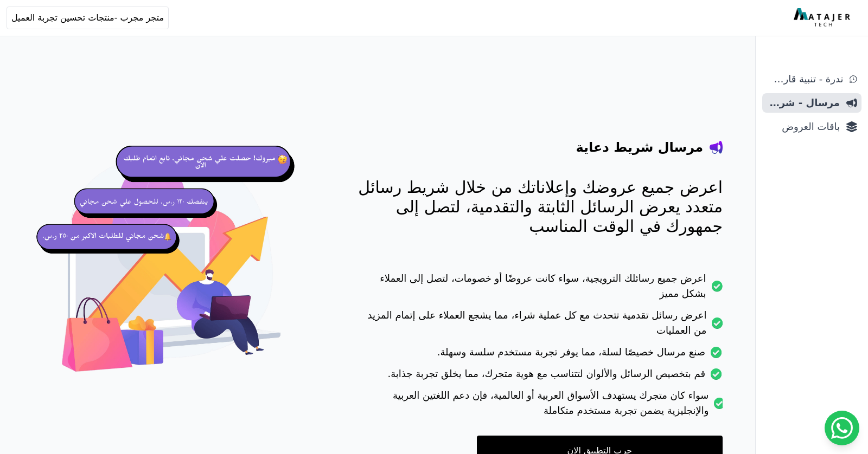 The height and width of the screenshot is (454, 868). What do you see at coordinates (812, 127) in the screenshot?
I see `a: باقات العروض` at bounding box center [812, 127].